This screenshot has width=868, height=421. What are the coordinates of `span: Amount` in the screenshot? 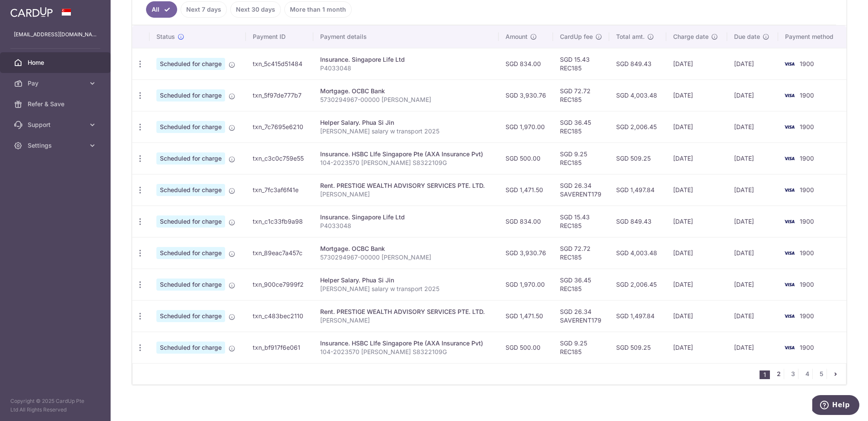 It's located at (517, 37).